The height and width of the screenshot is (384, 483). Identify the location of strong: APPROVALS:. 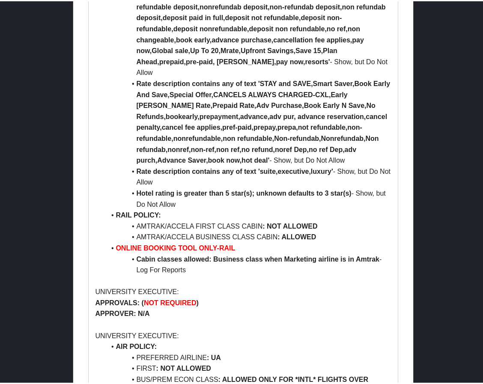
(117, 301).